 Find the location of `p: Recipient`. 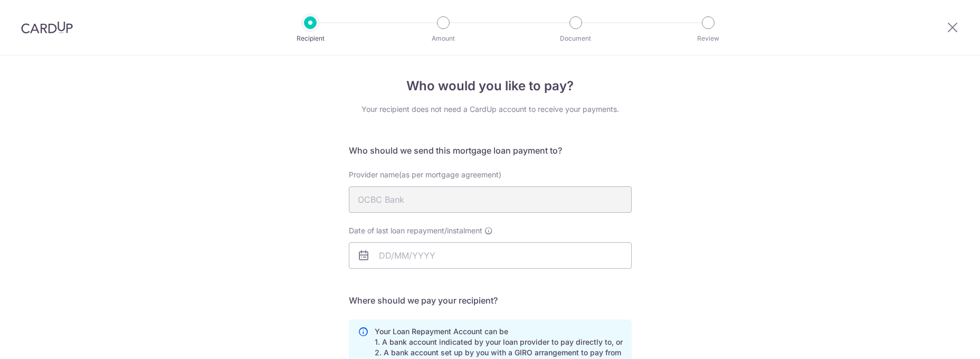

p: Recipient is located at coordinates (310, 38).